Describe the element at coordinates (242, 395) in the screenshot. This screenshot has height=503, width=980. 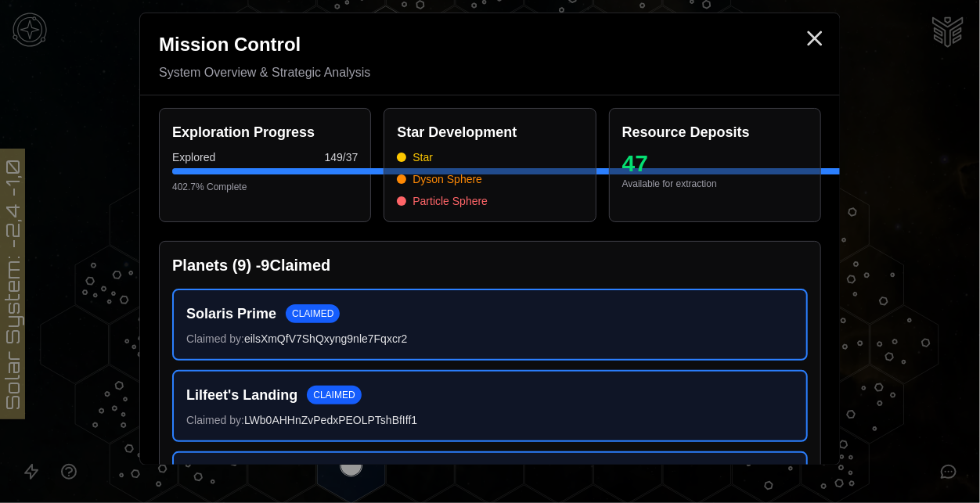
I see `h4: Lilfeet's Landing` at that location.